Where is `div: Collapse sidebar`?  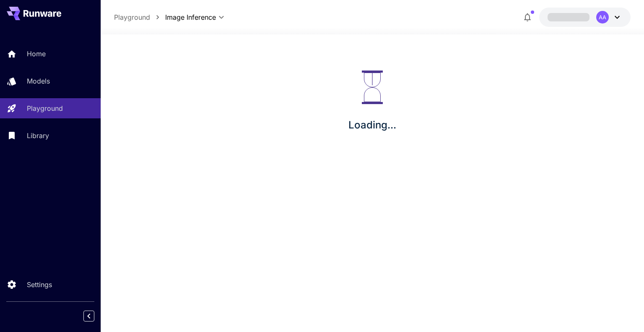
div: Collapse sidebar is located at coordinates (95, 316).